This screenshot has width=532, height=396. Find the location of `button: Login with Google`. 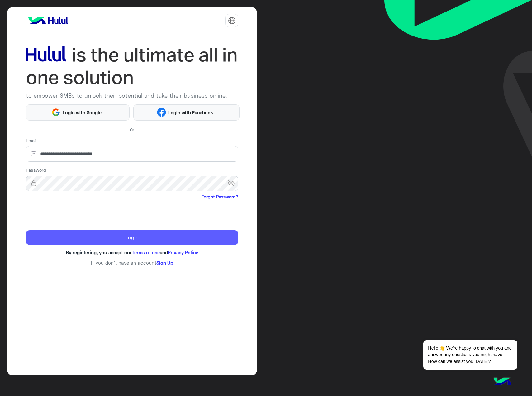

button: Login with Google is located at coordinates (78, 112).